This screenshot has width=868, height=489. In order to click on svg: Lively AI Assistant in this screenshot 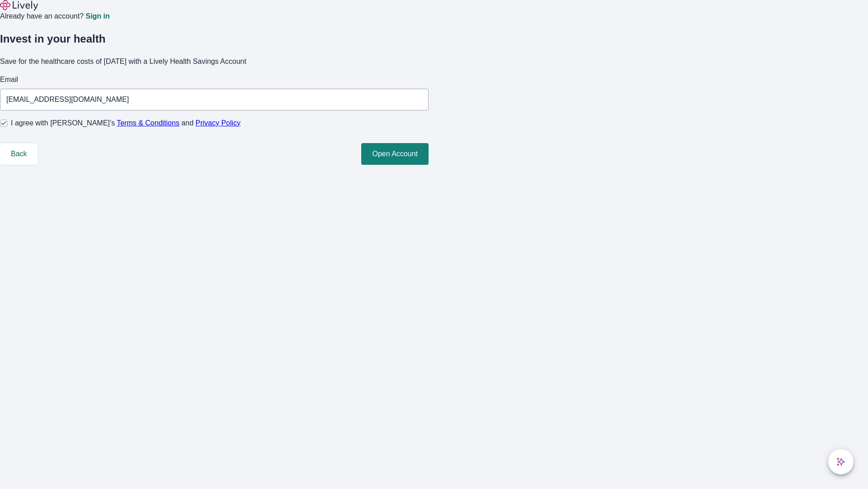, I will do `click(841, 461)`.